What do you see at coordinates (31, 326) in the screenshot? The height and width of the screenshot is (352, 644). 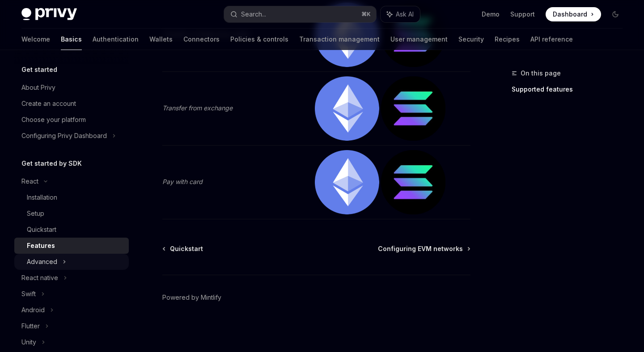 I see `div: Flutter` at bounding box center [31, 326].